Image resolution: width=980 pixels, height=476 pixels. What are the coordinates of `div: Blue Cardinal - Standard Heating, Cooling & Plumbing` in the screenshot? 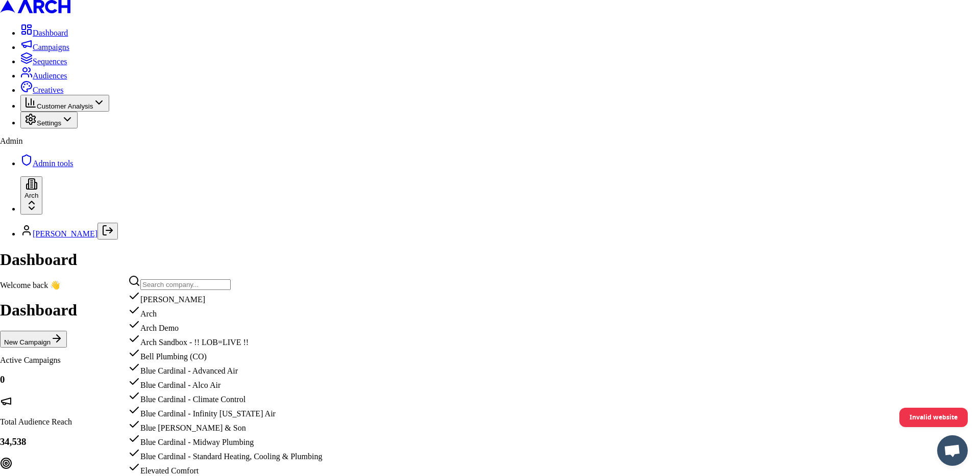 It's located at (243, 455).